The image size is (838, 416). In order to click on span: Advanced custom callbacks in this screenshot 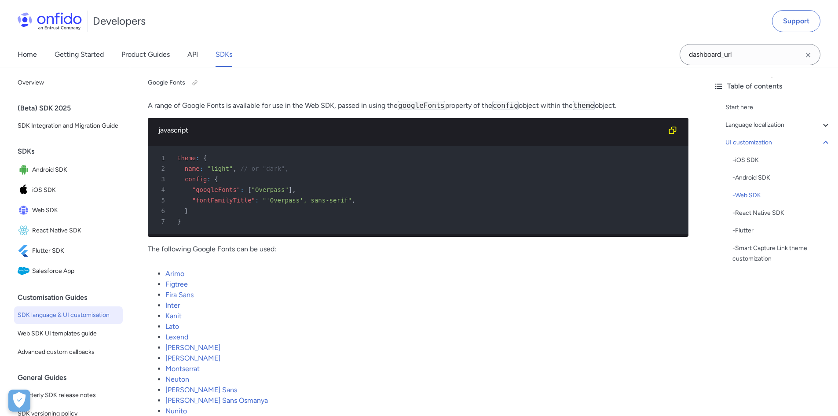, I will do `click(68, 352)`.